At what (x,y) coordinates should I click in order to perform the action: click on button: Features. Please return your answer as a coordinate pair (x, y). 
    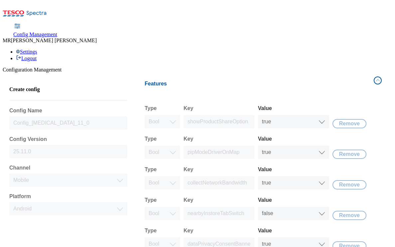
    Looking at the image, I should click on (263, 84).